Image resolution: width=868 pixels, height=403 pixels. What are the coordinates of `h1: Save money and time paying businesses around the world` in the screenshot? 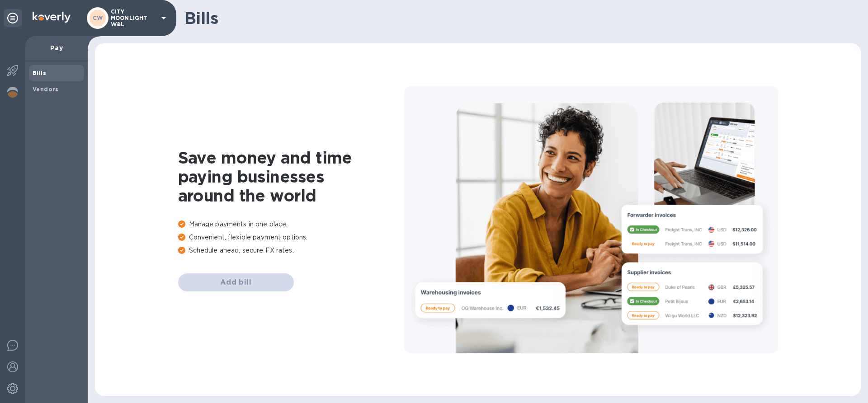 It's located at (291, 177).